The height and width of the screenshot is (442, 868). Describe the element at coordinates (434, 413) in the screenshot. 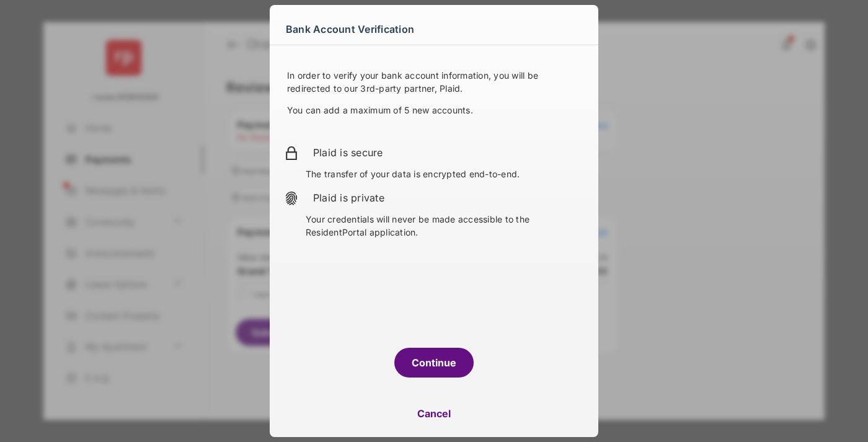

I see `button: Cancel` at that location.